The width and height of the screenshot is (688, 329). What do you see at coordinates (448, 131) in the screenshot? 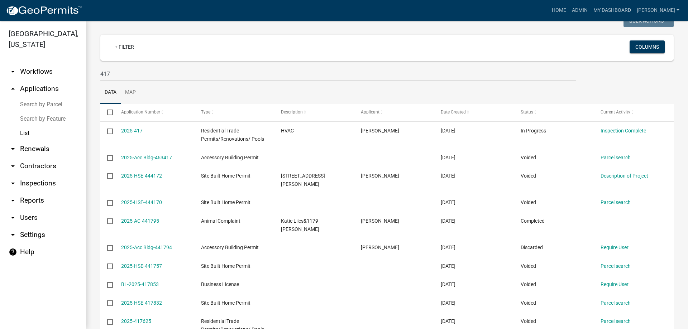
I see `span: 09/24/2025` at bounding box center [448, 131].